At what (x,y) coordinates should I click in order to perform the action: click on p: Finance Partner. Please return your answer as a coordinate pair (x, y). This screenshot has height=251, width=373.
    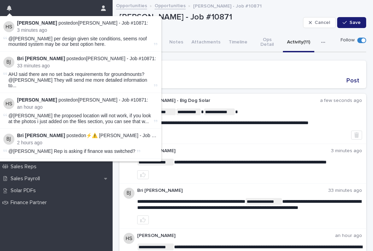
    Looking at the image, I should click on (30, 202).